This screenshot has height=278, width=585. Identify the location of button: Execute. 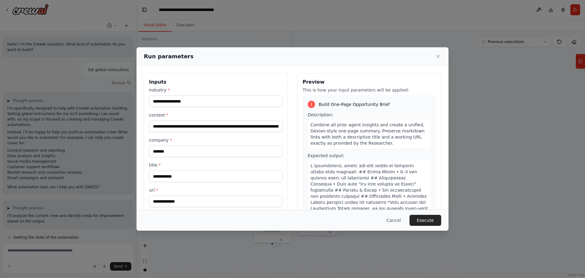
(425, 220).